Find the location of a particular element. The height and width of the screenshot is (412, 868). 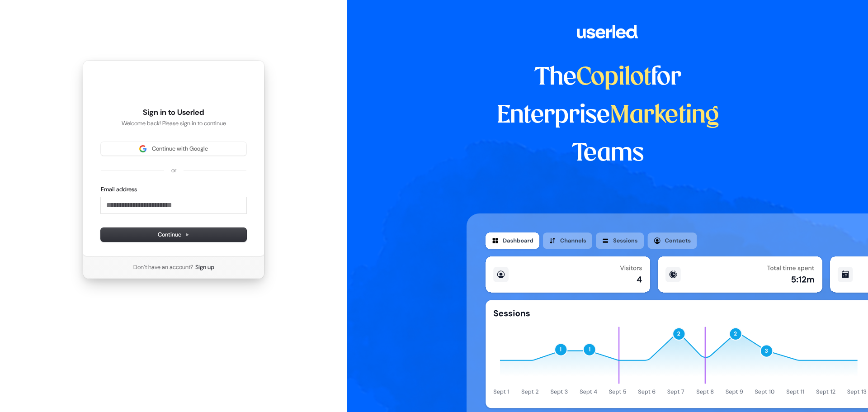

label: Email address is located at coordinates (119, 190).